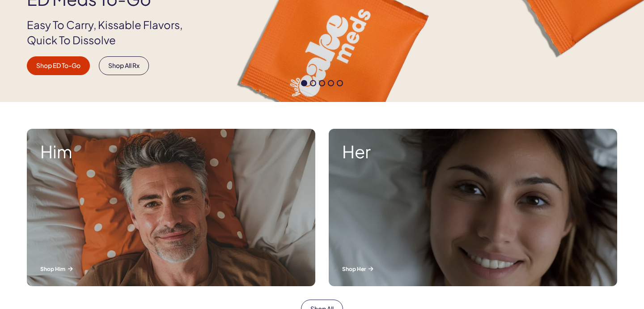  I want to click on p: Shop Him, so click(171, 269).